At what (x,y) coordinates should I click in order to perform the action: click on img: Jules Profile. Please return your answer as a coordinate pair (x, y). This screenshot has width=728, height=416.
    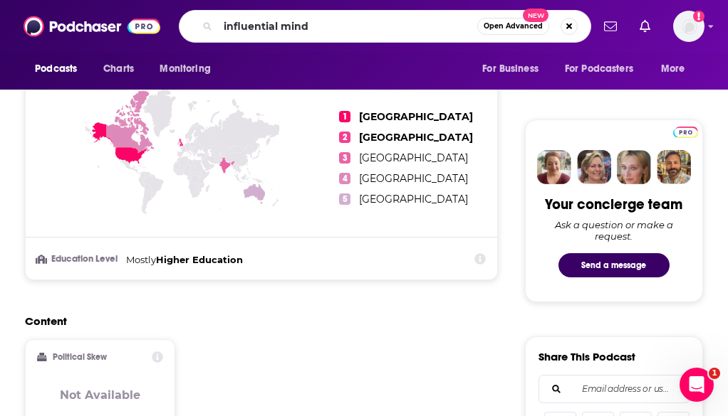
    Looking at the image, I should click on (634, 167).